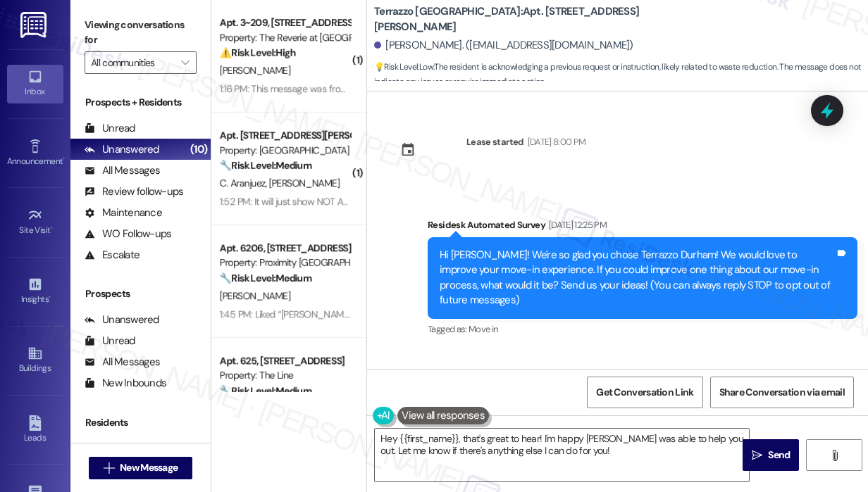 The image size is (868, 492). What do you see at coordinates (642, 227) in the screenshot?
I see `div: Residesk Automated Survey` at bounding box center [642, 227].